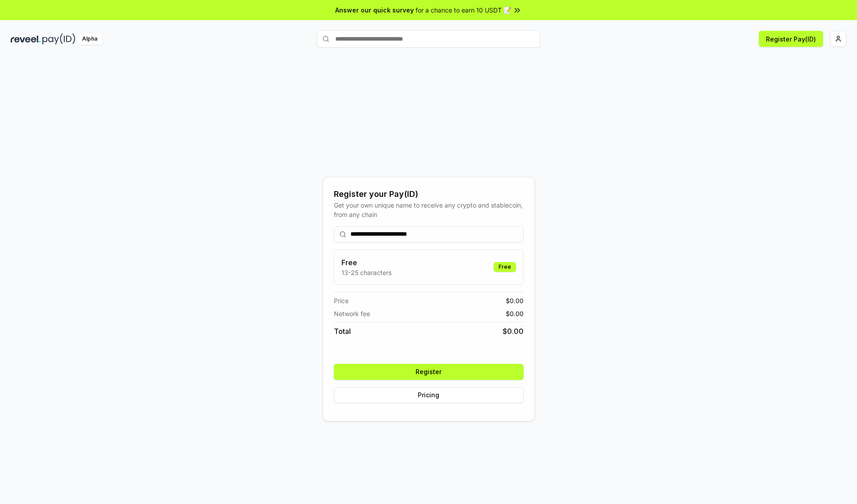 The width and height of the screenshot is (857, 504). I want to click on p: 13-25 characters, so click(367, 272).